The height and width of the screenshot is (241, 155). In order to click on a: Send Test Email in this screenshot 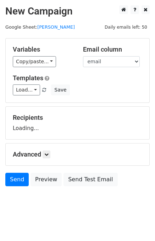, I will do `click(90, 180)`.